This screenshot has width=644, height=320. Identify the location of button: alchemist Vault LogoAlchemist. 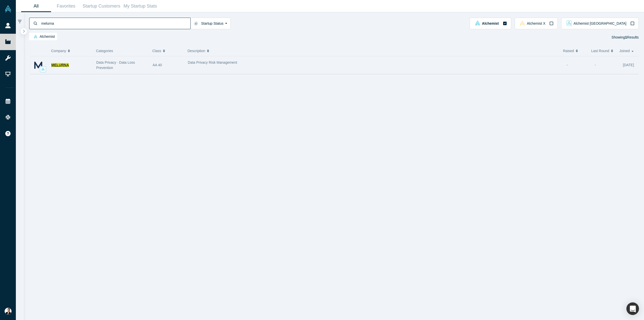
(491, 23).